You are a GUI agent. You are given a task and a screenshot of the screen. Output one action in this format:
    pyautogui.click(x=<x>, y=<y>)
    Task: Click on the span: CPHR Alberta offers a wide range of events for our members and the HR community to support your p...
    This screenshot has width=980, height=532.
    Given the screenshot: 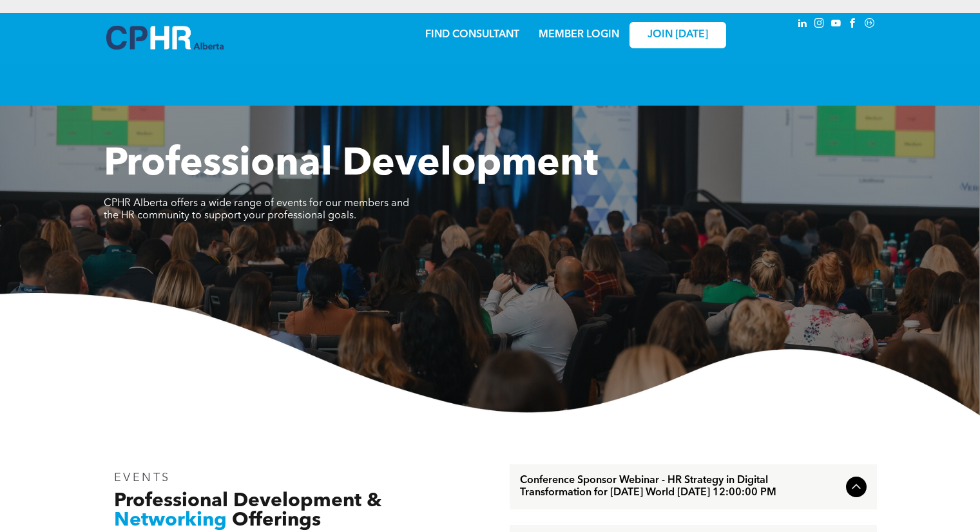 What is the action you would take?
    pyautogui.click(x=257, y=210)
    